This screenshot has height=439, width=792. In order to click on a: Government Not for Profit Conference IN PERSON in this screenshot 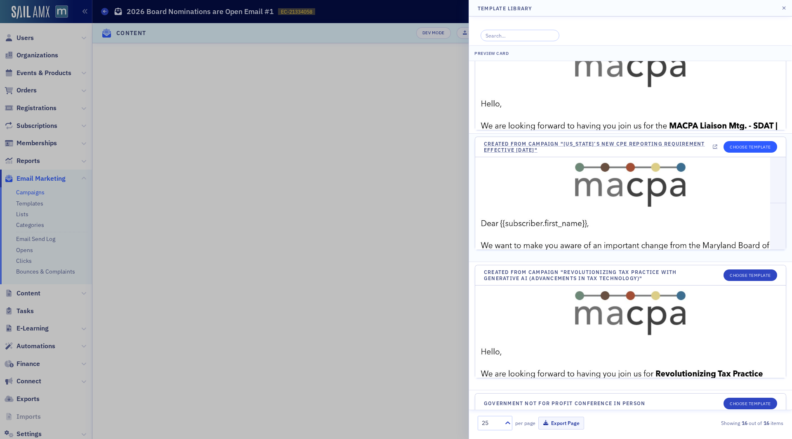, I will do `click(568, 403)`.